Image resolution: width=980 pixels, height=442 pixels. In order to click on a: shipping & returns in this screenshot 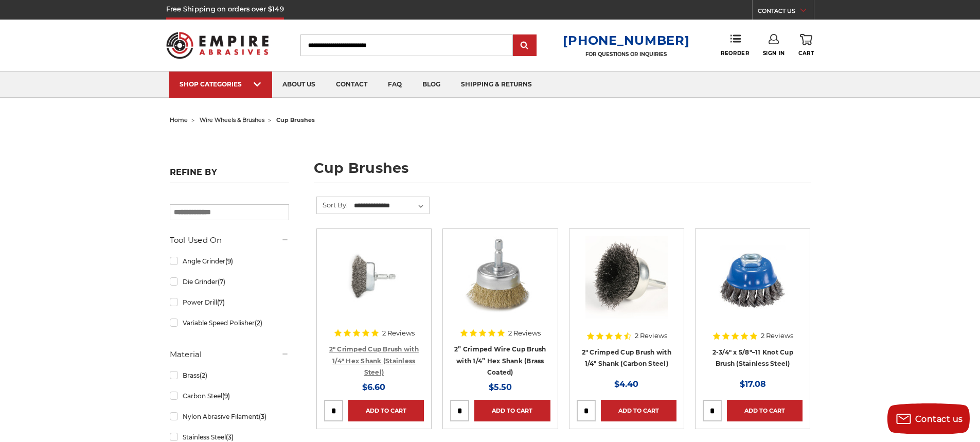, I will do `click(496, 84)`.